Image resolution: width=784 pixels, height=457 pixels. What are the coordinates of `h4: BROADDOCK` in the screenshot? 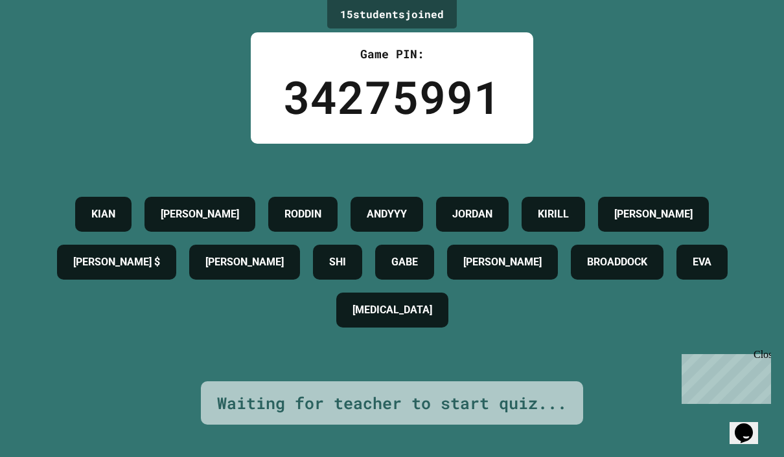 It's located at (617, 262).